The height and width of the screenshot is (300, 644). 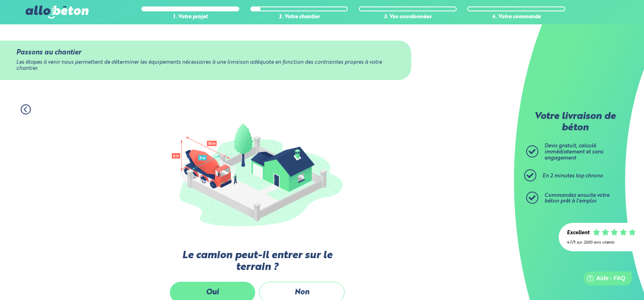 I want to click on img: allobéton, so click(x=57, y=12).